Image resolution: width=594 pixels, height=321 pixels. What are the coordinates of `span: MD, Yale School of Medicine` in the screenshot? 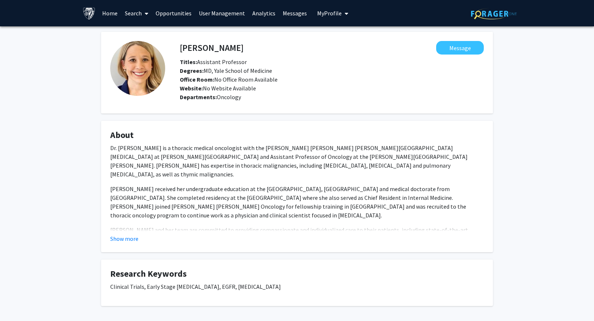 It's located at (226, 71).